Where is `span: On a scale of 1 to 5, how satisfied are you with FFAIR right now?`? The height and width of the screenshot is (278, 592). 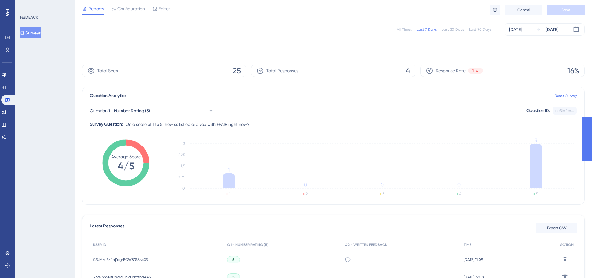 span: On a scale of 1 to 5, how satisfied are you with FFAIR right now? is located at coordinates (187, 125).